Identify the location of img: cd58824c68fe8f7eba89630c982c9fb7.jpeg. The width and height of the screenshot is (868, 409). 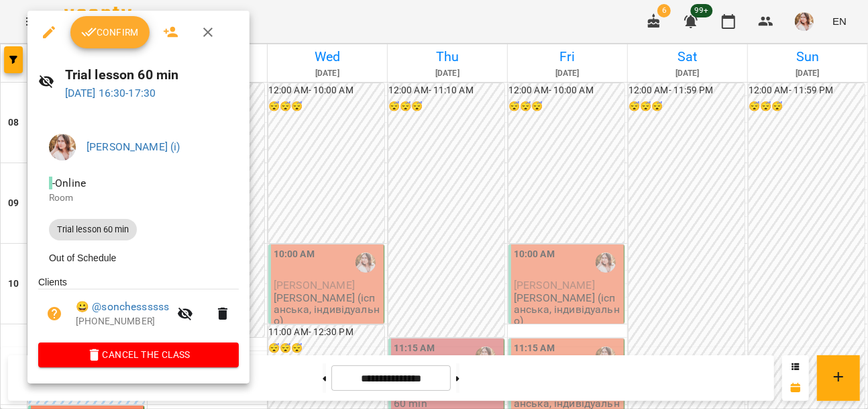
(63, 147).